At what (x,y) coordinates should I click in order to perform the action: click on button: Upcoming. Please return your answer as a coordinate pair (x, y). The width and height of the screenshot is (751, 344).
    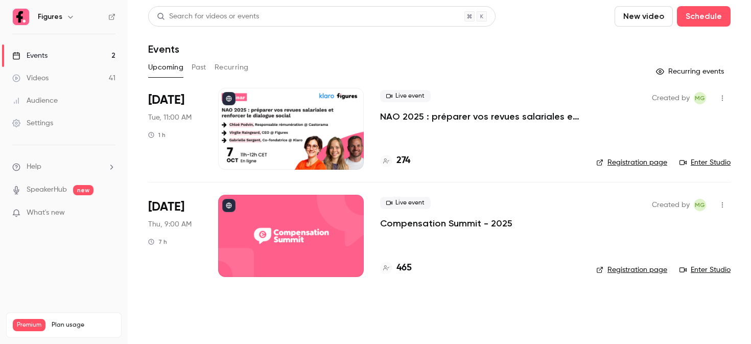
    Looking at the image, I should click on (166, 67).